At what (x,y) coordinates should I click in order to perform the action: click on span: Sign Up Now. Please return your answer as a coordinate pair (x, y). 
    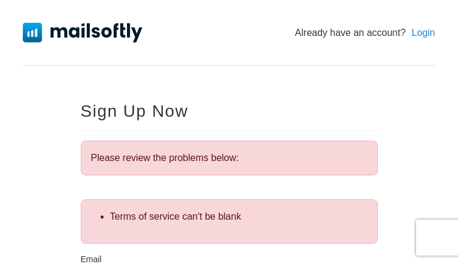
    Looking at the image, I should click on (135, 111).